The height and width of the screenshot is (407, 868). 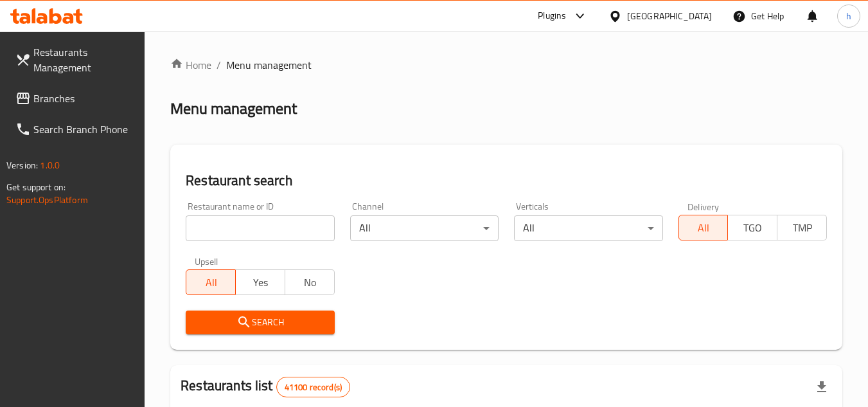 What do you see at coordinates (269, 65) in the screenshot?
I see `span: Menu management` at bounding box center [269, 65].